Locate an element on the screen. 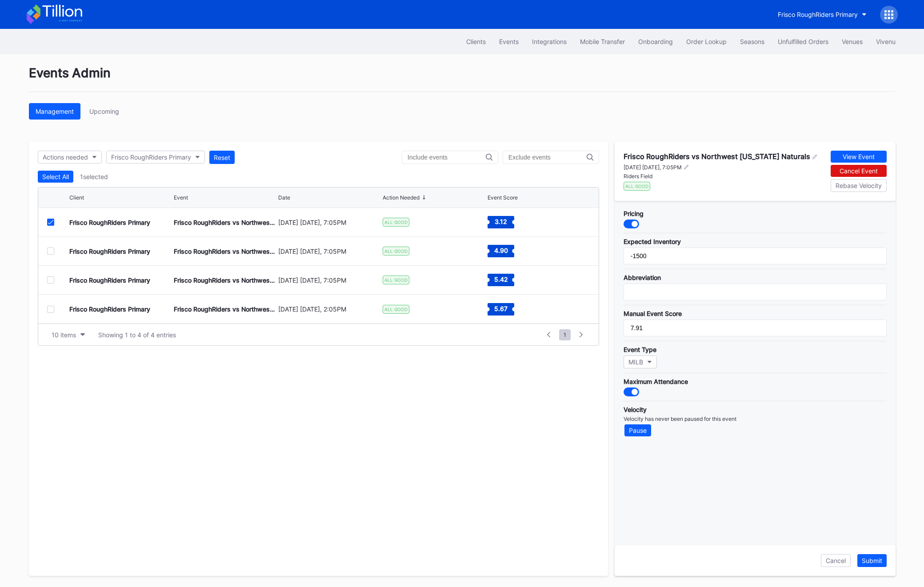  div: Velocity has never been paused for this event is located at coordinates (755, 419).